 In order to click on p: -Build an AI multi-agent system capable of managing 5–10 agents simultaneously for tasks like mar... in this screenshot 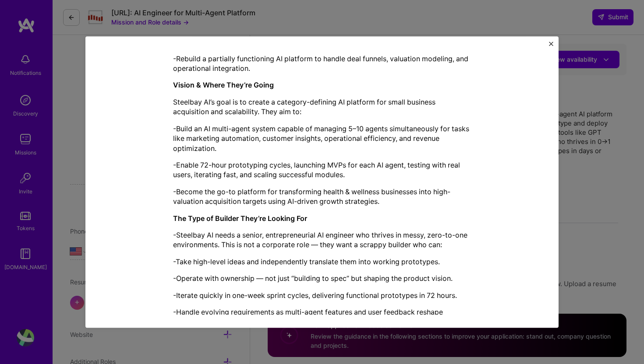, I will do `click(322, 138)`.